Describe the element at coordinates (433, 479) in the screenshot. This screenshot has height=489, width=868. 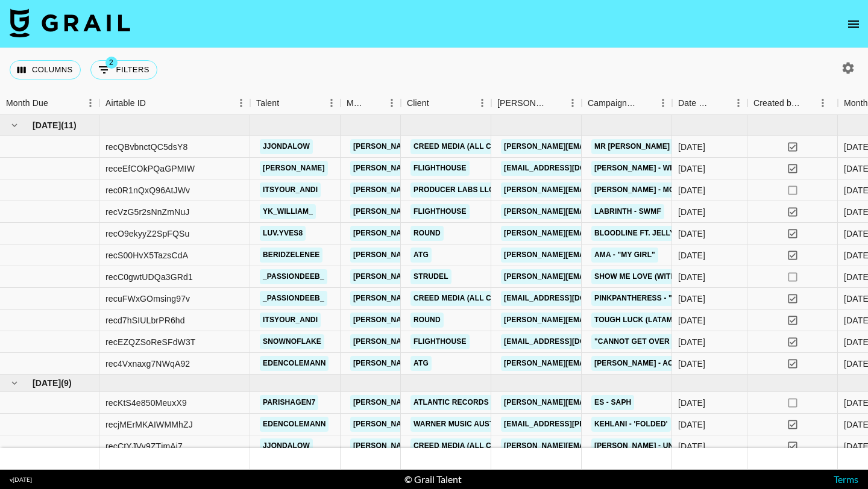
I see `div: © Grail Talent` at that location.